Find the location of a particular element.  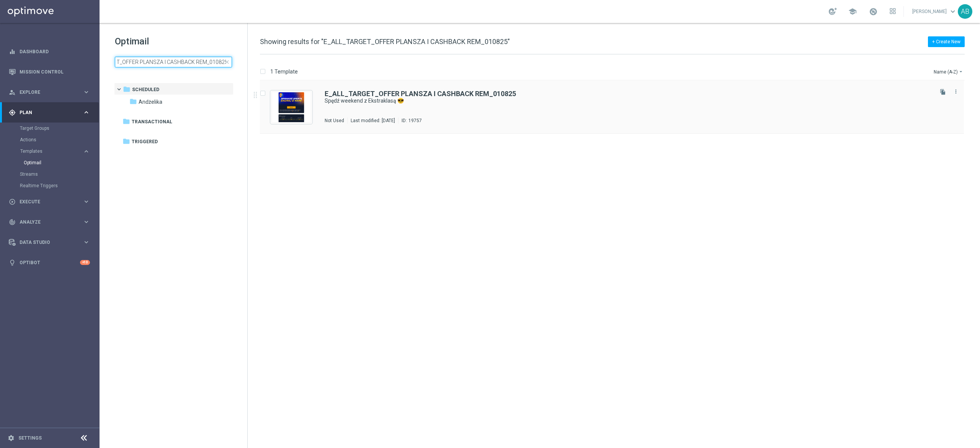

a: Spędź weekend z Ekstraklasą 😎 is located at coordinates (620, 101).